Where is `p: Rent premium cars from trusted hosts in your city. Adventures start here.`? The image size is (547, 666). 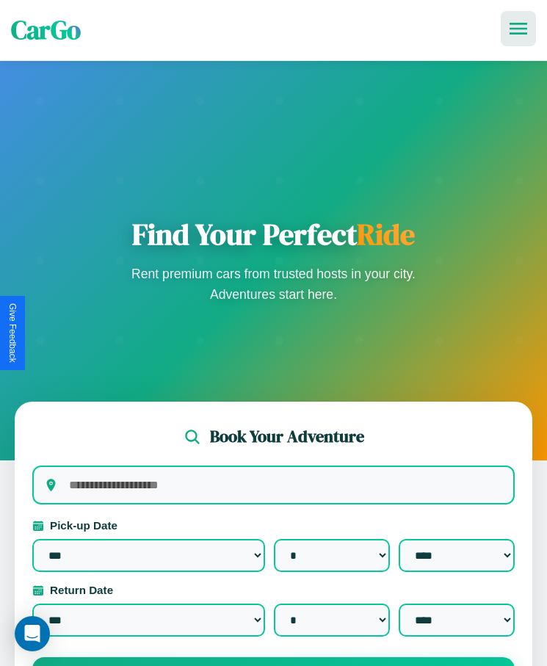
p: Rent premium cars from trusted hosts in your city. Adventures start here. is located at coordinates (274, 284).